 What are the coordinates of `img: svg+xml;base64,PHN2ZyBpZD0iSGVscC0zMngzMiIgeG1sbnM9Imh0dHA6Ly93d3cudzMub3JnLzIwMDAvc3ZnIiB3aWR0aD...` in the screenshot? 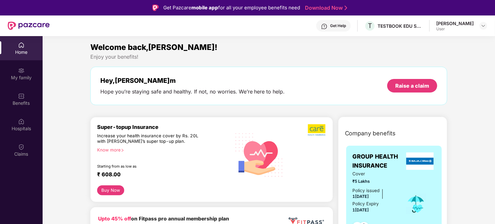 It's located at (324, 26).